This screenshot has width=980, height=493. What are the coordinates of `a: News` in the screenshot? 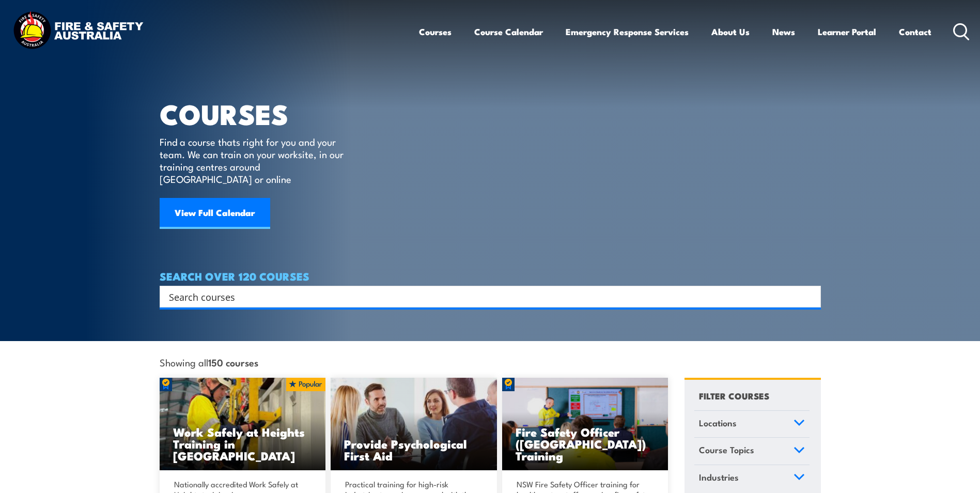 It's located at (784, 32).